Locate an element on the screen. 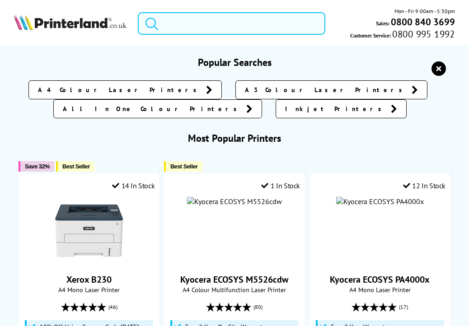  span: A3 Colour Laser Printers is located at coordinates (326, 90).